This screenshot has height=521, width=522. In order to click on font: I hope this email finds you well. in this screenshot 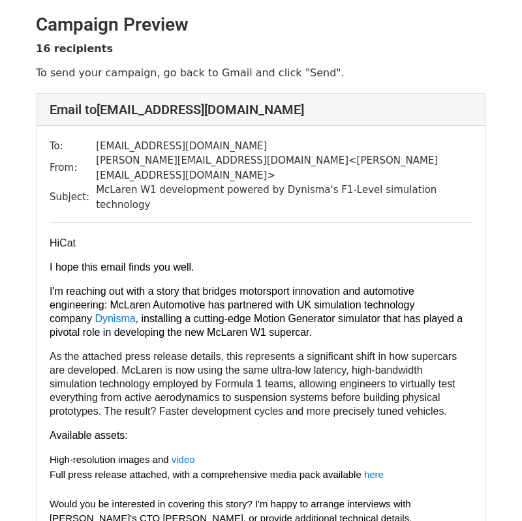, I will do `click(121, 267)`.